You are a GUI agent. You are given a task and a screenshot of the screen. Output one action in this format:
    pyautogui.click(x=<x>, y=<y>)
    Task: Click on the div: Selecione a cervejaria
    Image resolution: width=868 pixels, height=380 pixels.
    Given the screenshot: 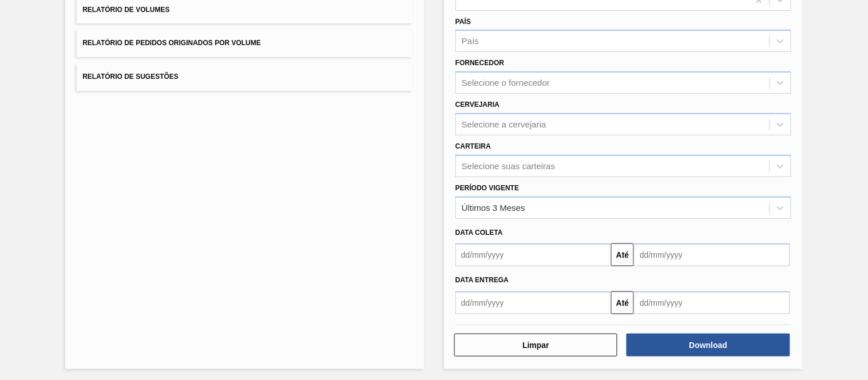 What is the action you would take?
    pyautogui.click(x=504, y=124)
    